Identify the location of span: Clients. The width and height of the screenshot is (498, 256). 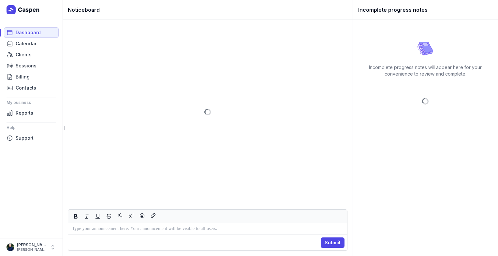
(23, 55).